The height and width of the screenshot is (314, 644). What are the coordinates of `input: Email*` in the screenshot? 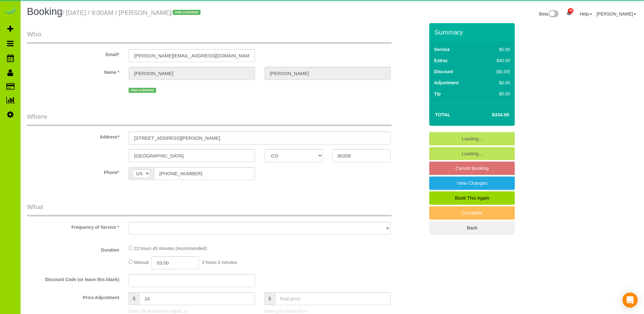 It's located at (191, 56).